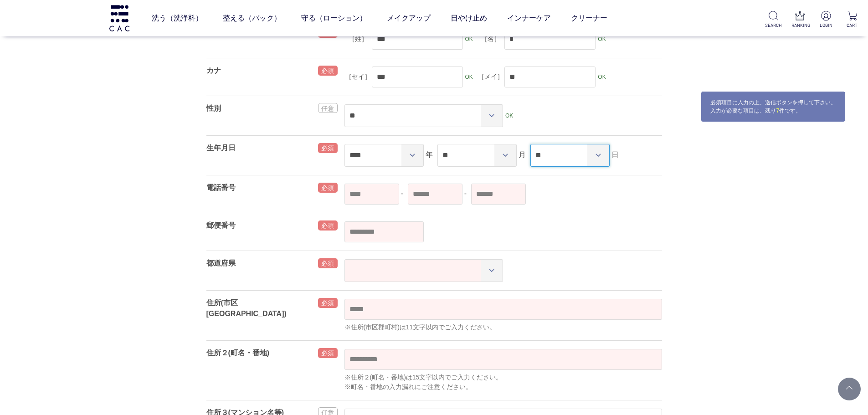  I want to click on div: キーワード流入, so click(126, 58).